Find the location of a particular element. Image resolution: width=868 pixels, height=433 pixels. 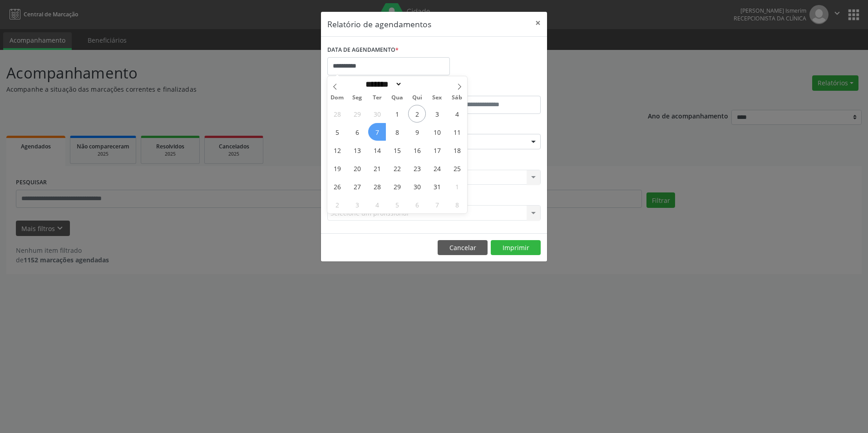

span: Outubro 3, 2025 is located at coordinates (437, 113).